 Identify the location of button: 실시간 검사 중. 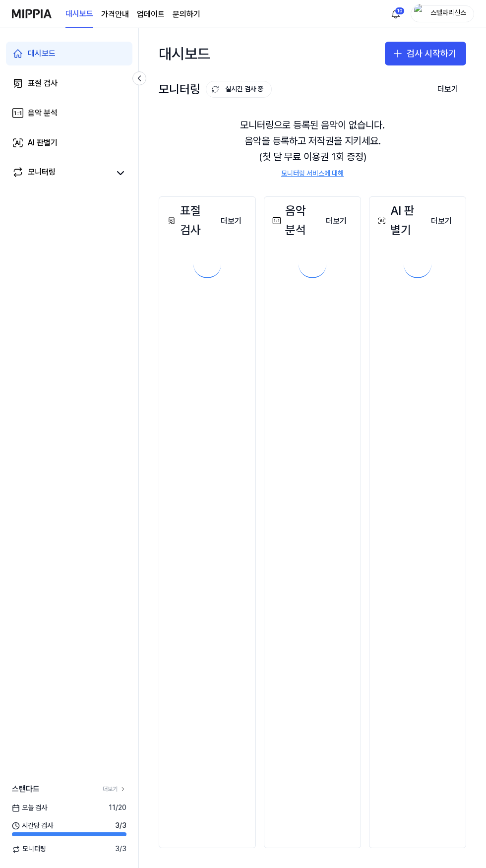
(239, 89).